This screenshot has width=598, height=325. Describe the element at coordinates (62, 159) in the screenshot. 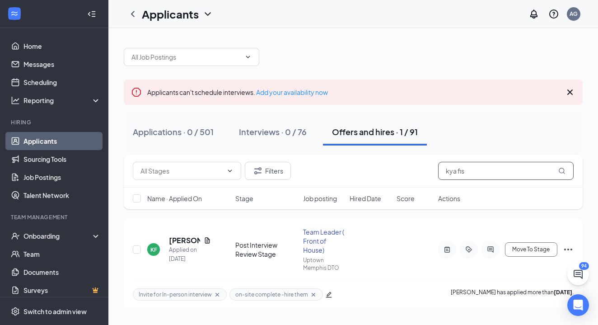

I see `a: Sourcing Tools` at that location.